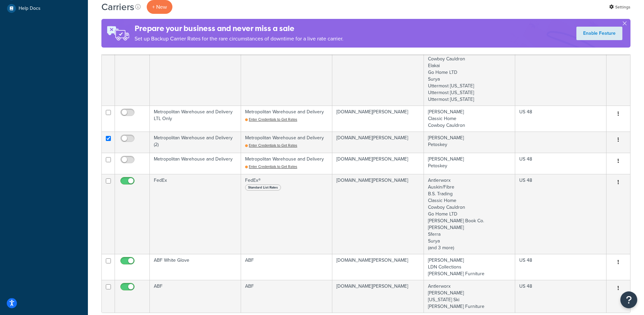  What do you see at coordinates (118, 7) in the screenshot?
I see `h1: Carriers` at bounding box center [118, 7].